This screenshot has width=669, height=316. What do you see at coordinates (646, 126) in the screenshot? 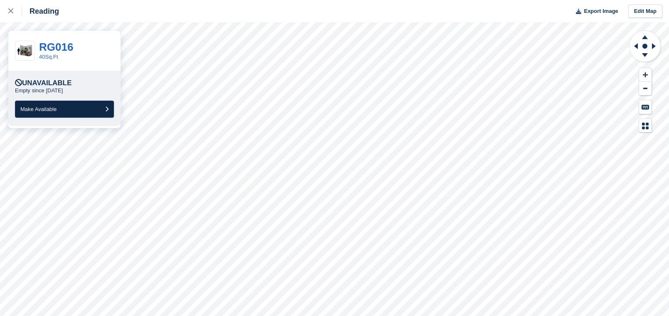
I see `button: Map Legend` at bounding box center [646, 126].